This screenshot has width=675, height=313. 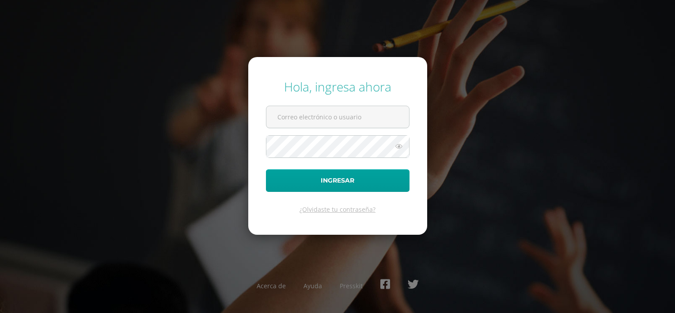 I want to click on a: Ayuda, so click(x=313, y=286).